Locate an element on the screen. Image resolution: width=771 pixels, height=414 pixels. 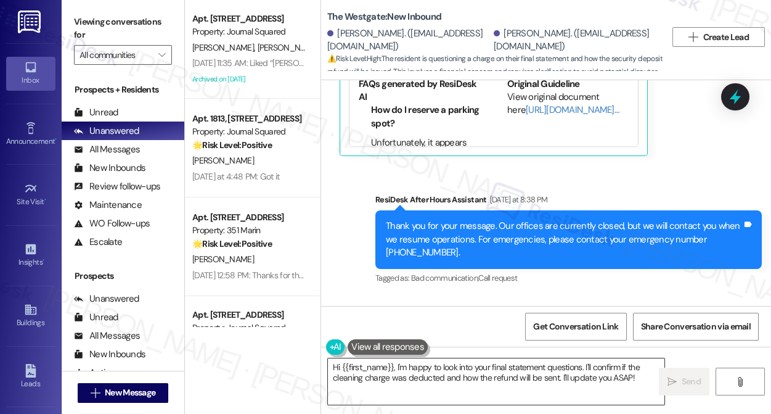
span: New Message is located at coordinates (130, 392).